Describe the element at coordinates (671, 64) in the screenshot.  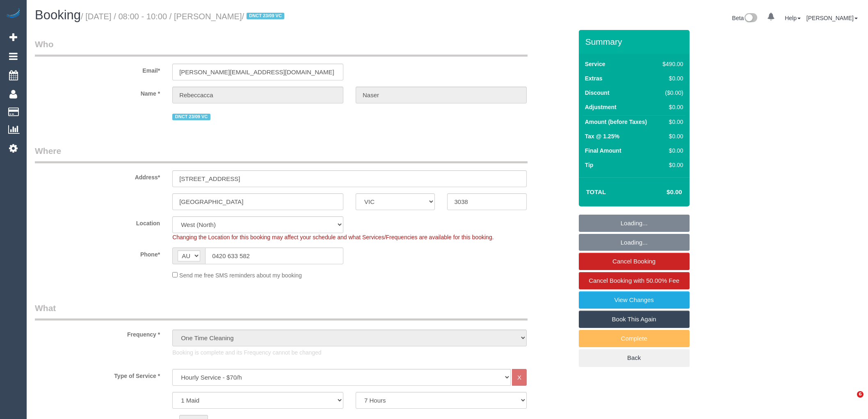
I see `div: $490.00` at that location.